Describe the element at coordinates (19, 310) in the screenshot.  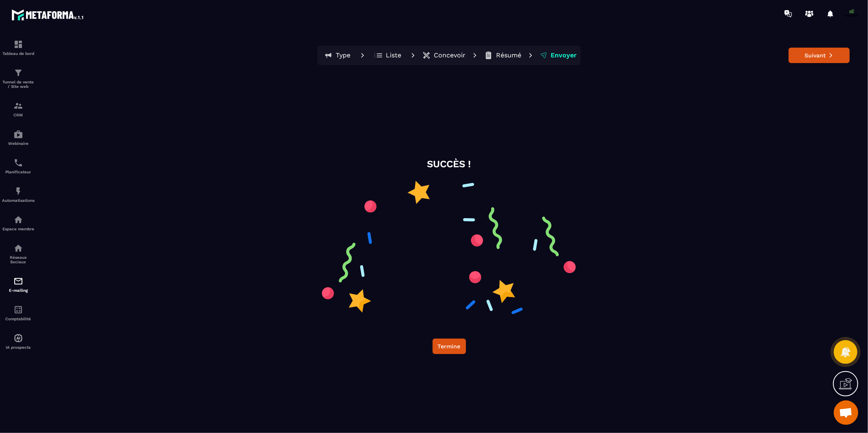
I see `img: accountant` at that location.